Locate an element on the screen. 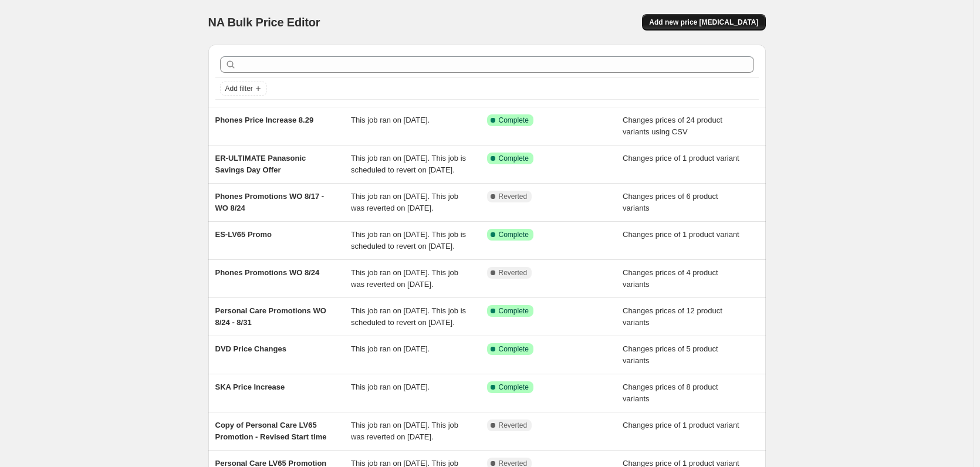  span: Changes prices of 4 product variants is located at coordinates (670, 278).